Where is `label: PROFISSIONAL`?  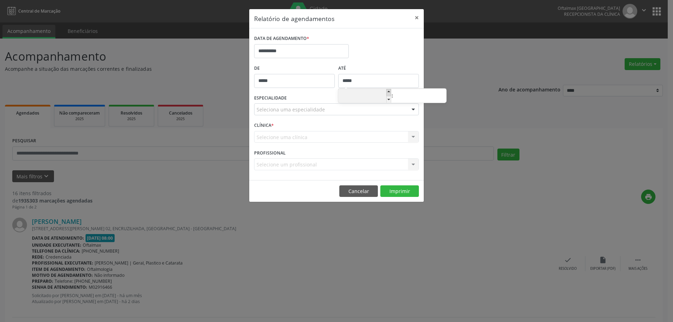 label: PROFISSIONAL is located at coordinates (270, 153).